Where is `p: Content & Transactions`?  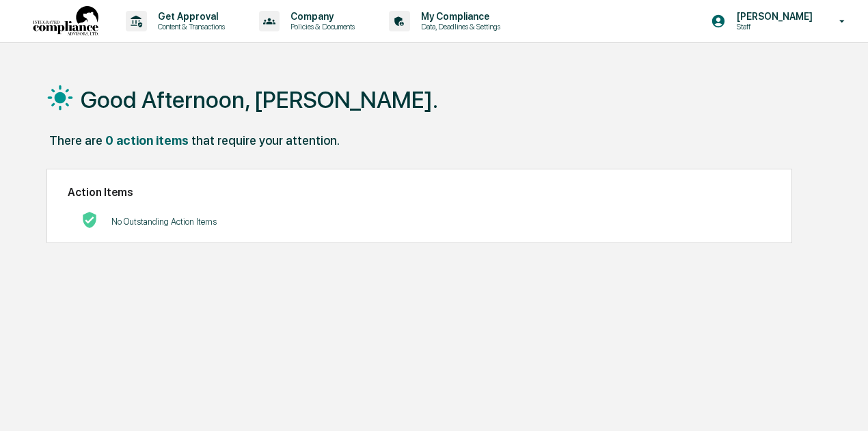
p: Content & Transactions is located at coordinates (190, 27).